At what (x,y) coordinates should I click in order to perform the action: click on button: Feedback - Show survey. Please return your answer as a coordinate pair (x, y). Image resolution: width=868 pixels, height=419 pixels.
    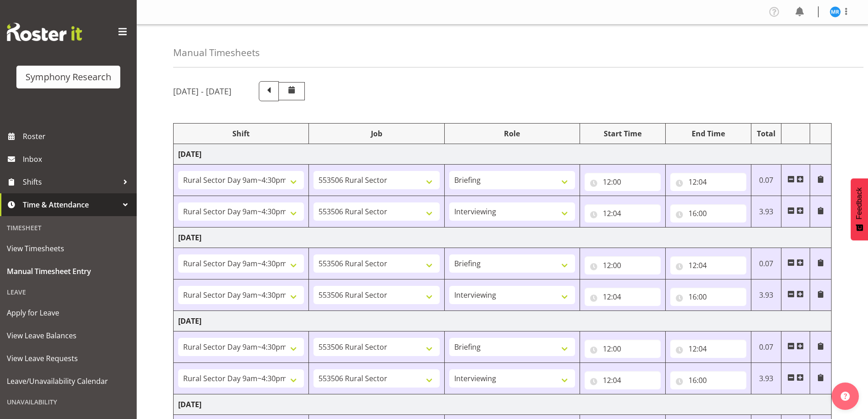
    Looking at the image, I should click on (859, 209).